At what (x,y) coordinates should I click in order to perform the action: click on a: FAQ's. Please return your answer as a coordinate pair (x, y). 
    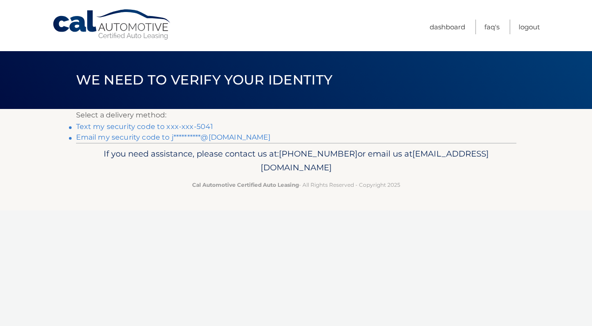
    Looking at the image, I should click on (492, 27).